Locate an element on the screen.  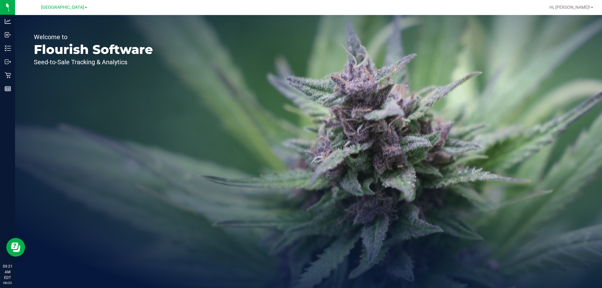
p: 08/22 is located at coordinates (8, 283).